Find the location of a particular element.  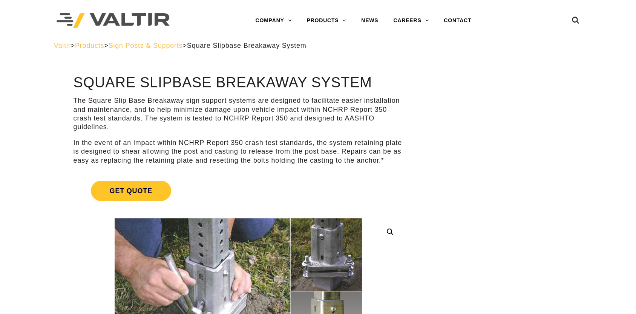

span: Sign Posts & Supports is located at coordinates (146, 46).